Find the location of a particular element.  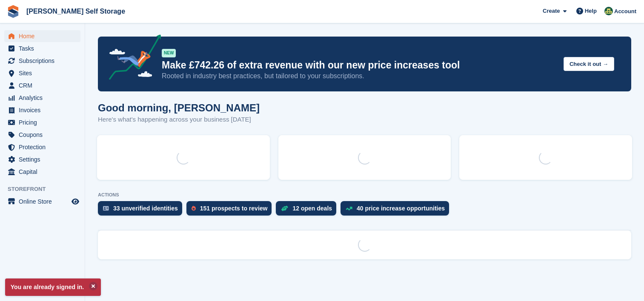

img: deal-1b604bf984904fb50ccaf53a9ad4b4a5d6e5aea283cecdc64d6e3604feb123c2.svg is located at coordinates (284, 208).